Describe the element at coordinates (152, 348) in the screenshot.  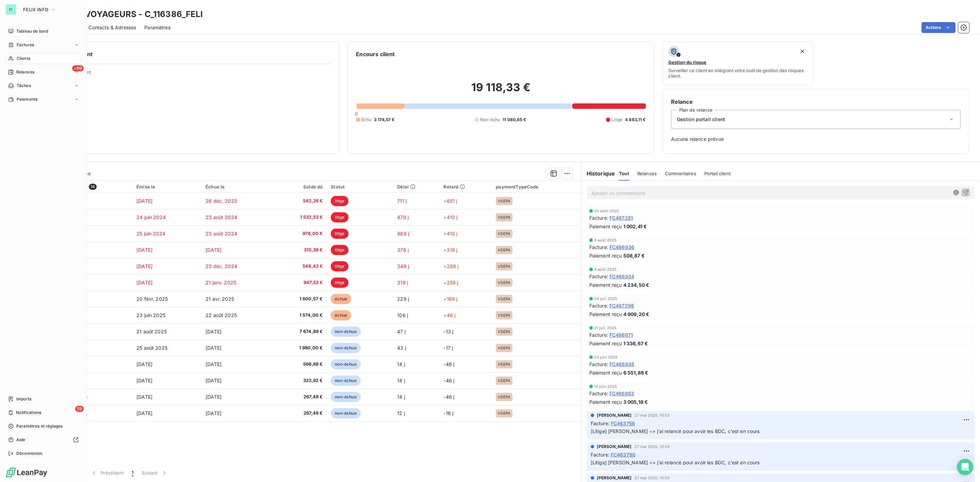
I see `span: 25 août 2025` at that location.